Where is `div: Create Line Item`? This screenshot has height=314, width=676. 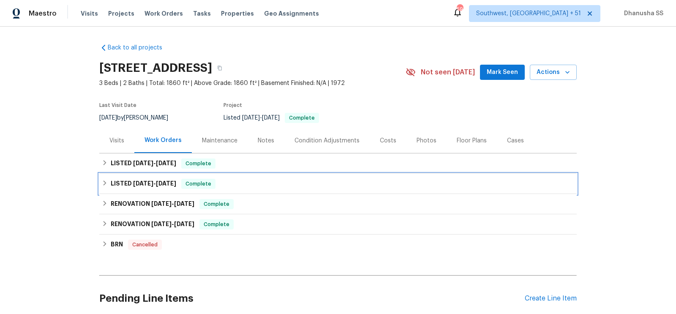 div: Create Line Item is located at coordinates (551, 298).